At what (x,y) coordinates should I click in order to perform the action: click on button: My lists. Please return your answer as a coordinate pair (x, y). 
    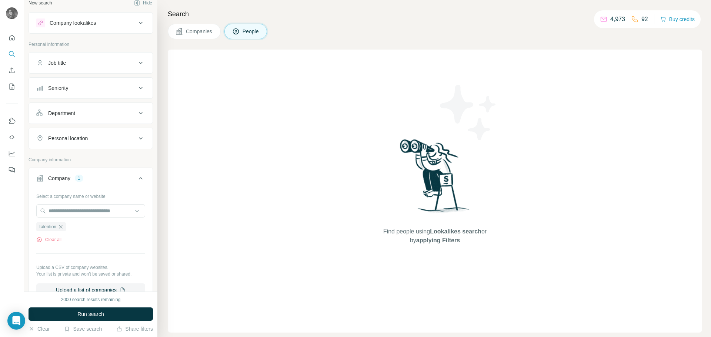
    Looking at the image, I should click on (12, 87).